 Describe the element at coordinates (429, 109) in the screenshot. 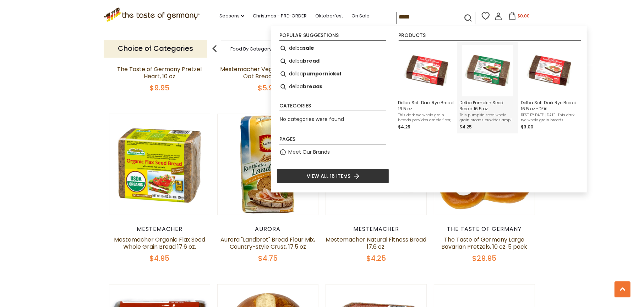

I see `div: Instant Search Results` at that location.